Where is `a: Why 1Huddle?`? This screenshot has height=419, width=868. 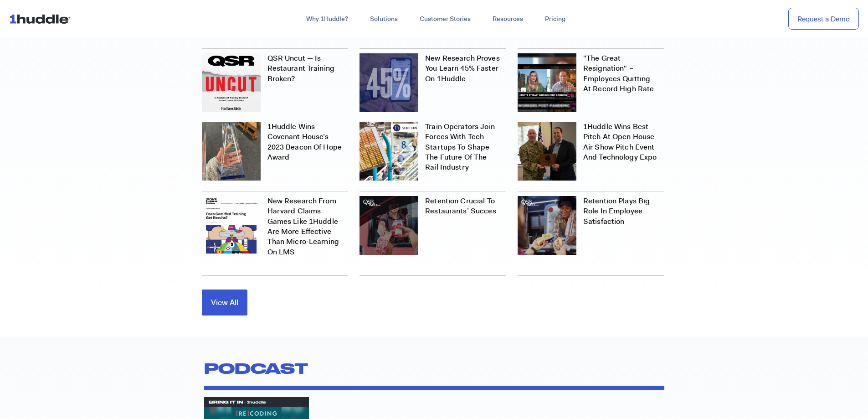 a: Why 1Huddle? is located at coordinates (327, 19).